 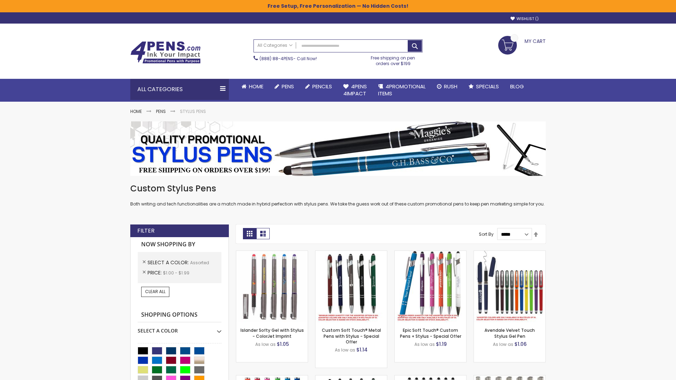 What do you see at coordinates (351, 286) in the screenshot?
I see `img: Custom Soft Touch® Metal Pens with Stylus-Assorted` at bounding box center [351, 286].